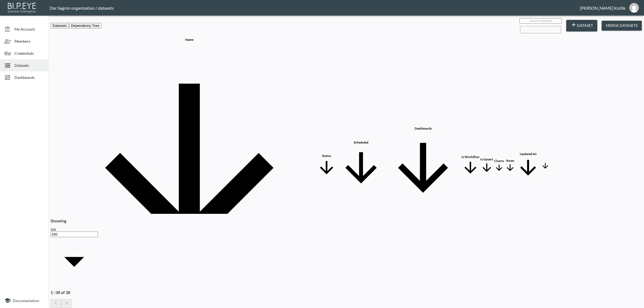 This screenshot has height=308, width=644. Describe the element at coordinates (327, 166) in the screenshot. I see `span: Status` at that location.